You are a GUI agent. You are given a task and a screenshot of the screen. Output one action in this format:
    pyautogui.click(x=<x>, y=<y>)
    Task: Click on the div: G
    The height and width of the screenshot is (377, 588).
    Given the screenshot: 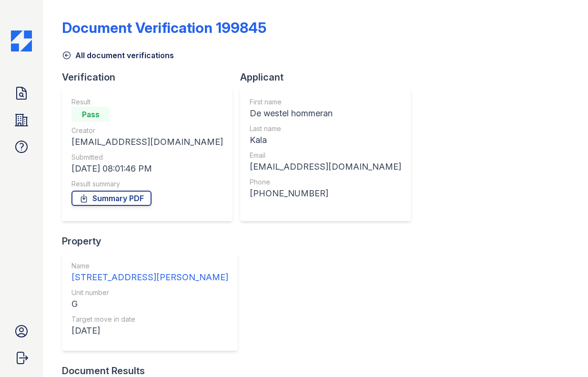 What is the action you would take?
    pyautogui.click(x=150, y=304)
    